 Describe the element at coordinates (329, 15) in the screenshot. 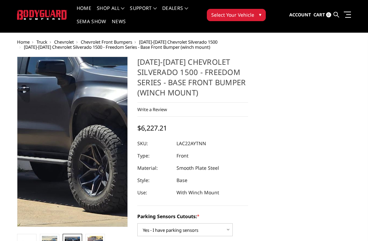

I see `span: 0` at that location.